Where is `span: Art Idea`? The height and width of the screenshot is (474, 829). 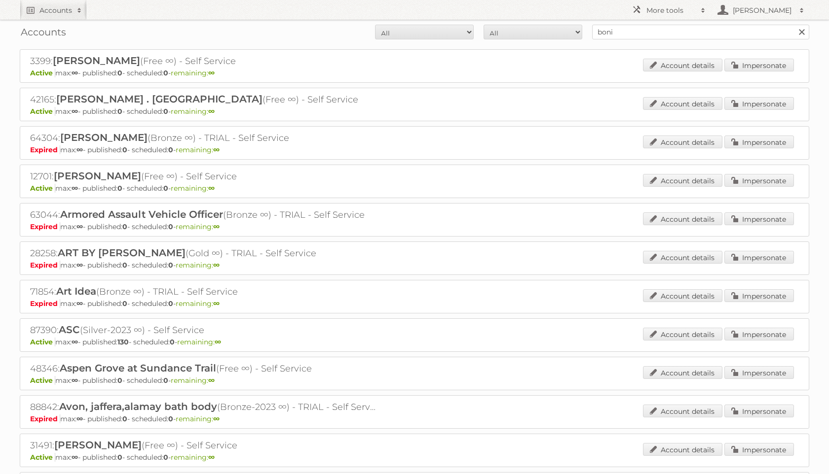 span: Art Idea is located at coordinates (76, 291).